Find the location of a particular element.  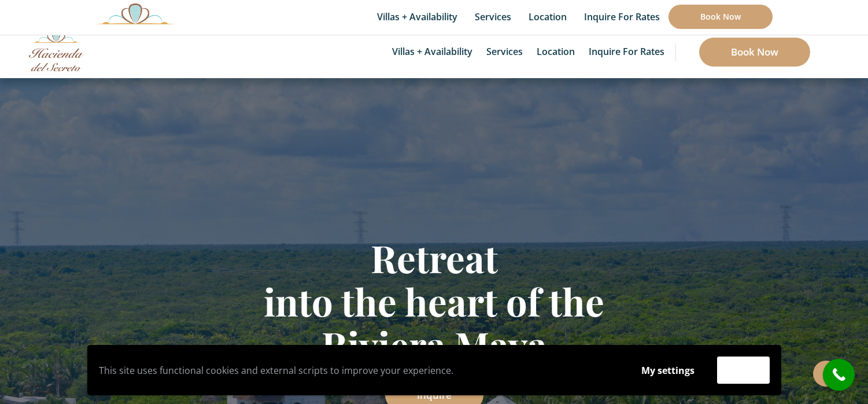

a: Services is located at coordinates (504, 53).